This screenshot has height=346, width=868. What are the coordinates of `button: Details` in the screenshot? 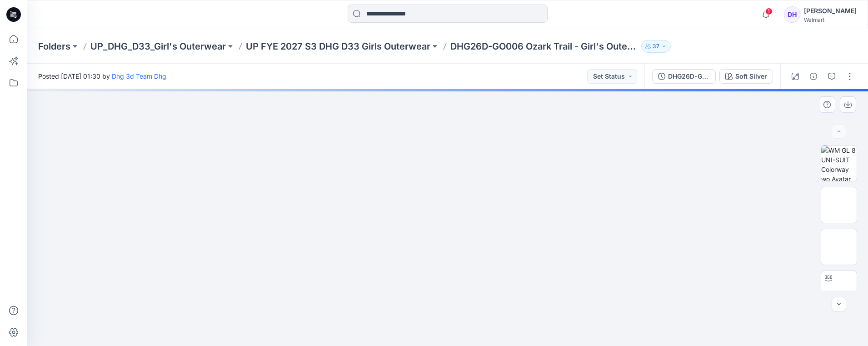 It's located at (814, 76).